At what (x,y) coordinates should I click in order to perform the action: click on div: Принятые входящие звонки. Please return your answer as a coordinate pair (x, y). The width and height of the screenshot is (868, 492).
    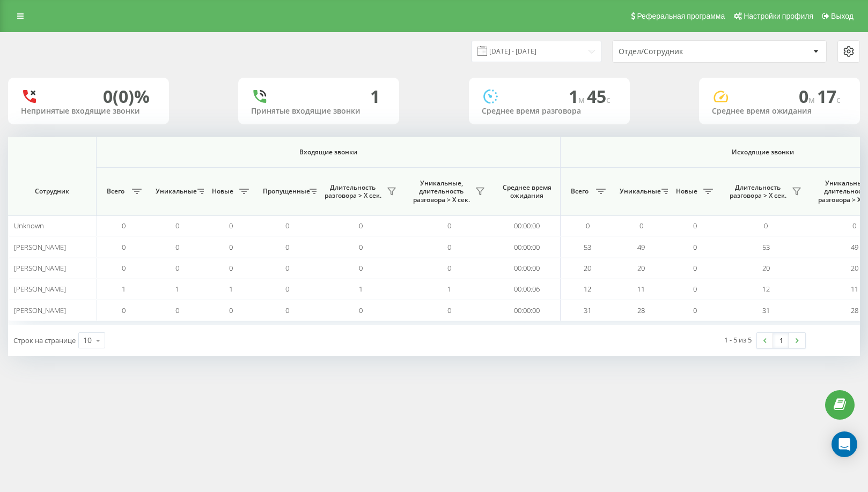
    Looking at the image, I should click on (319, 111).